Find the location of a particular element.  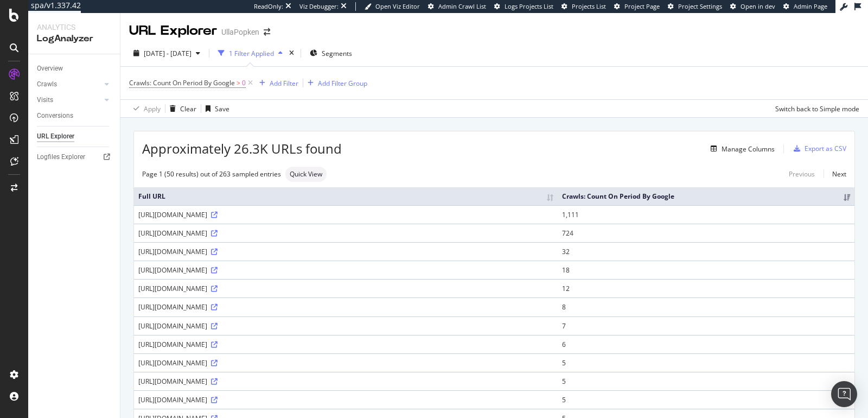

span: Segments is located at coordinates (337, 53).